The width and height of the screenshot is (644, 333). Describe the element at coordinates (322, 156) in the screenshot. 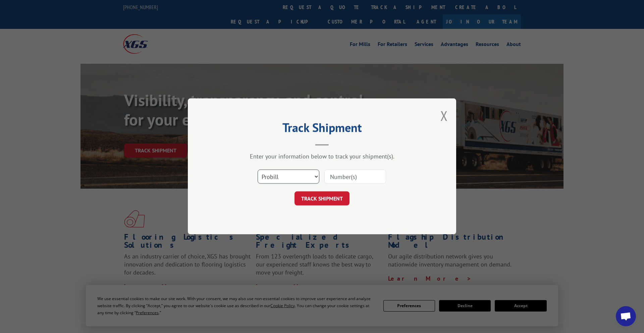

I see `div: Enter your information below to track your shipment(s).` at that location.